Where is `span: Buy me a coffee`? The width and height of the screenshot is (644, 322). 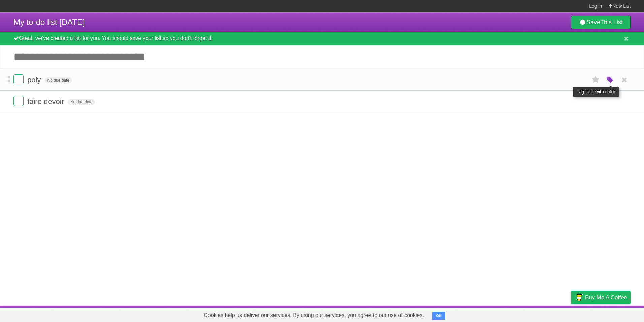 span: Buy me a coffee is located at coordinates (606, 297).